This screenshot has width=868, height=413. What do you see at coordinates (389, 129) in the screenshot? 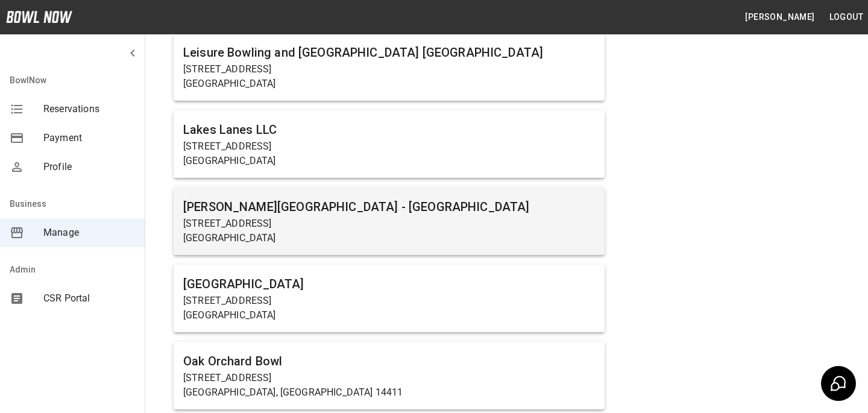
I see `h6: Lakes Lanes LLC` at bounding box center [389, 129].